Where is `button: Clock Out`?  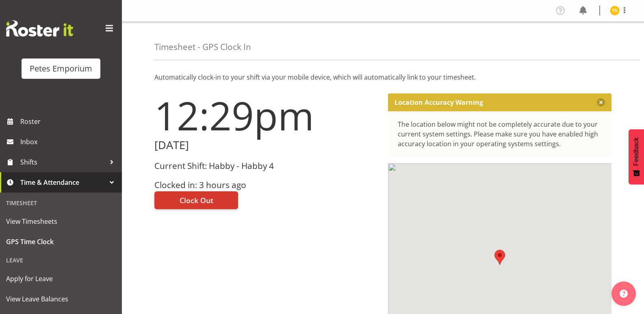
button: Clock Out is located at coordinates (196, 200).